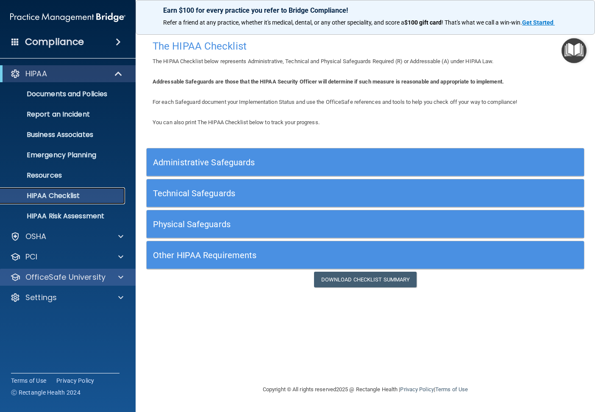 The height and width of the screenshot is (412, 595). Describe the element at coordinates (366, 10) in the screenshot. I see `p: Earn $100 for every practice you refer to Bridge Compliance!` at that location.